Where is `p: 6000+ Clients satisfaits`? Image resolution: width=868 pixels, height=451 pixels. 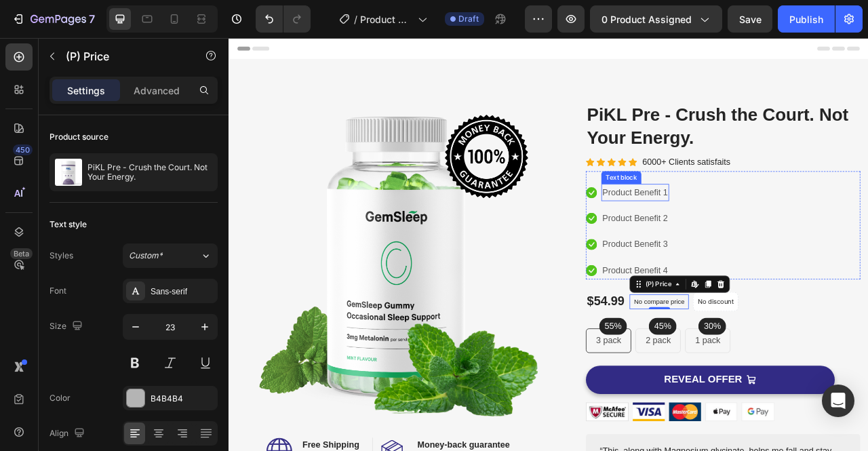 p: 6000+ Clients satisfaits is located at coordinates (581, 158).